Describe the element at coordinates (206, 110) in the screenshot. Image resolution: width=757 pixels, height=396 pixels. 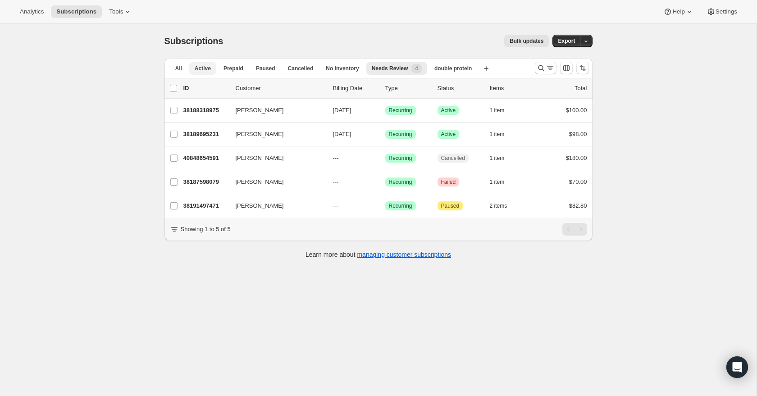
I see `p: 38188318975` at that location.